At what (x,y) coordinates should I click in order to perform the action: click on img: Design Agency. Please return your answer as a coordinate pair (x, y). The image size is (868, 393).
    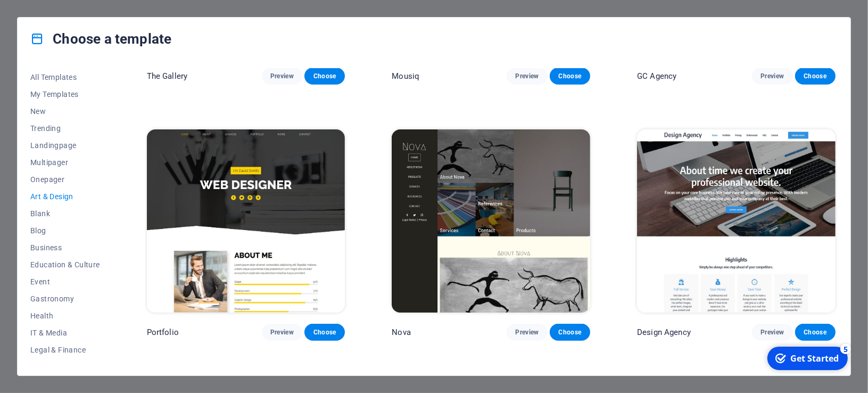
    Looking at the image, I should click on (736, 220).